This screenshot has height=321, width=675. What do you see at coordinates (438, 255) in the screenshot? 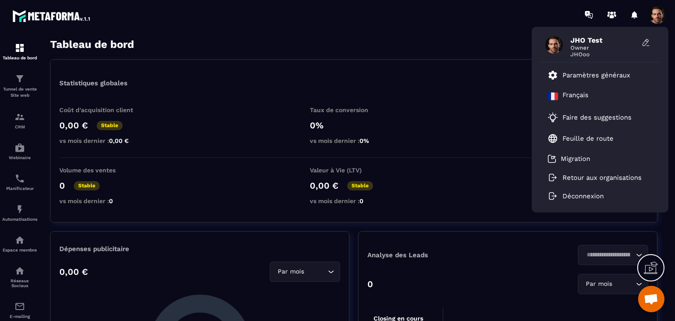
I see `p: Analyse des Leads` at bounding box center [438, 255].